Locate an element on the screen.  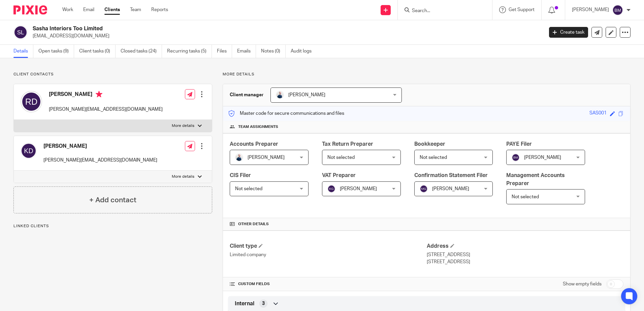
span: Tax Return Preparer is located at coordinates (348, 144).